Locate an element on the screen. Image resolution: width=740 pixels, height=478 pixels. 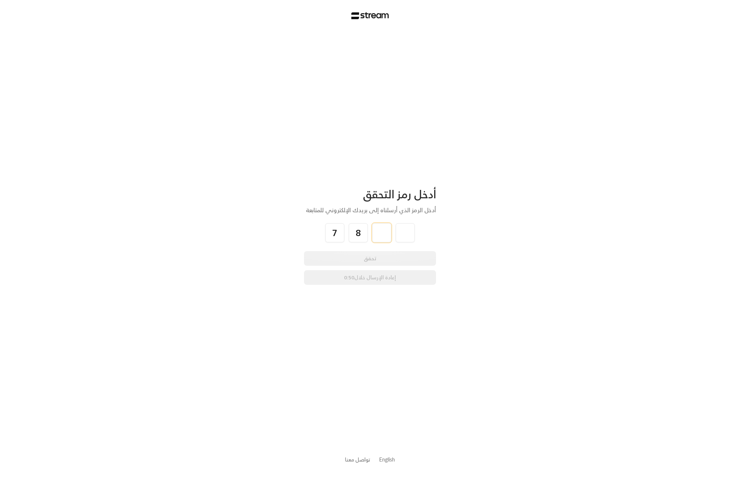
button: تواصل معنا is located at coordinates (357, 459).